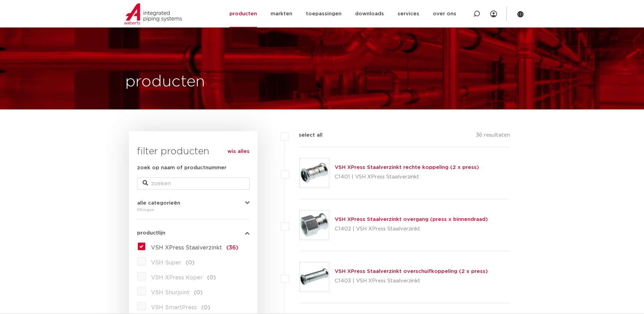 The width and height of the screenshot is (644, 314). Describe the element at coordinates (411, 281) in the screenshot. I see `p: C1403 | VSH XPress Staalverzinkt` at that location.